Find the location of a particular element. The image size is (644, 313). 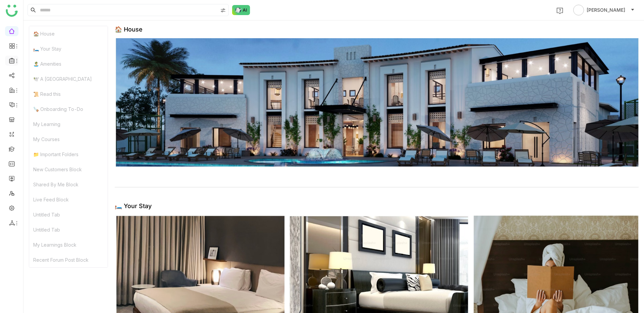

img: help.svg is located at coordinates (559, 11).